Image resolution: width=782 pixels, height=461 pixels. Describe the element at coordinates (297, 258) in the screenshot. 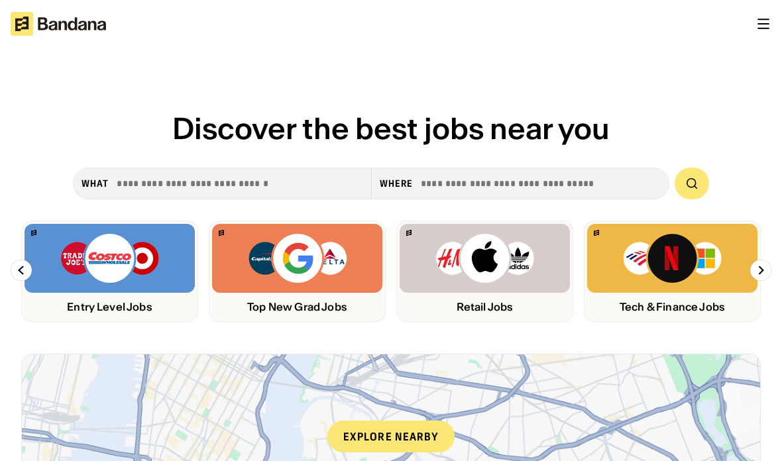

I see `img: Capital One, Google, Delta logos` at that location.